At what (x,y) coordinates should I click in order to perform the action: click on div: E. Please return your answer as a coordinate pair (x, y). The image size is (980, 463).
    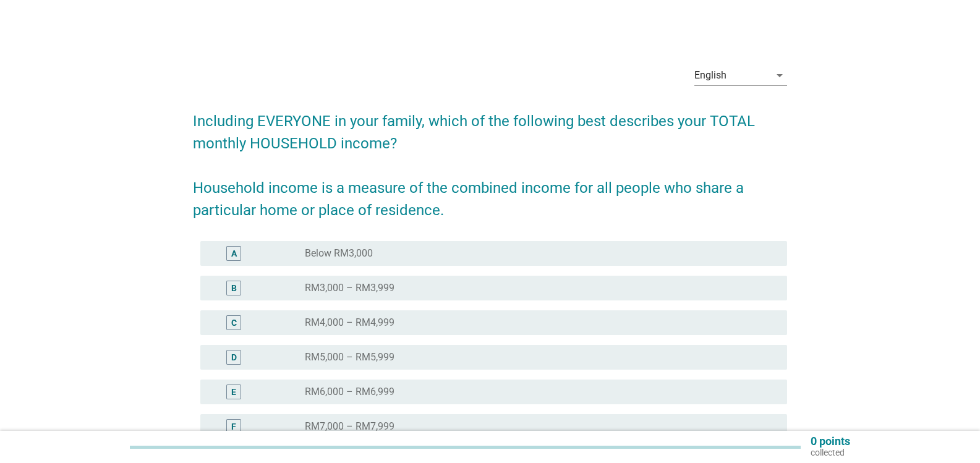
    Looking at the image, I should click on (234, 392).